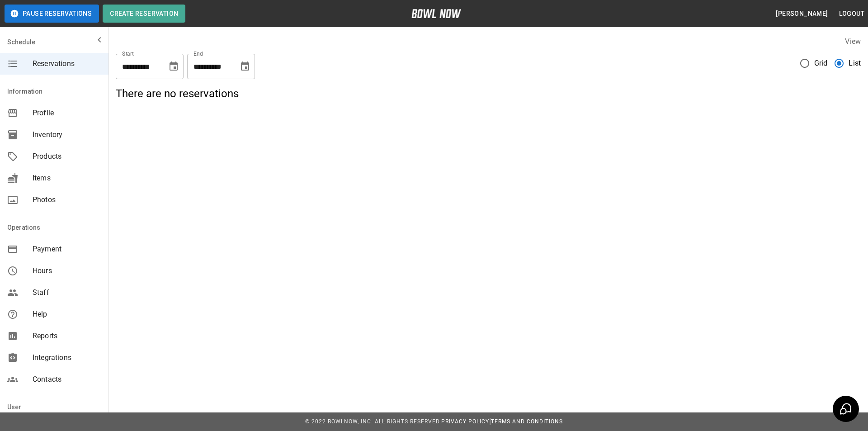 The width and height of the screenshot is (868, 431). What do you see at coordinates (67, 314) in the screenshot?
I see `span: Help` at bounding box center [67, 314].